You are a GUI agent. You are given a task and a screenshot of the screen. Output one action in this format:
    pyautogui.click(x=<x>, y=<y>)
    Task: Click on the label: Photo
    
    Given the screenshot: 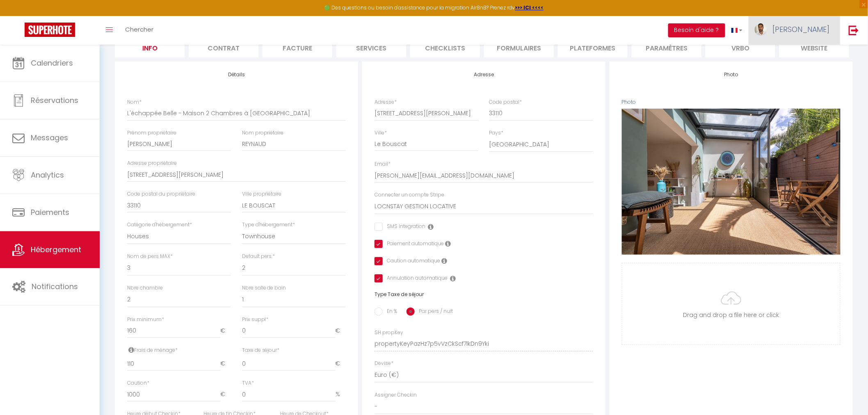 What is the action you would take?
    pyautogui.click(x=629, y=102)
    